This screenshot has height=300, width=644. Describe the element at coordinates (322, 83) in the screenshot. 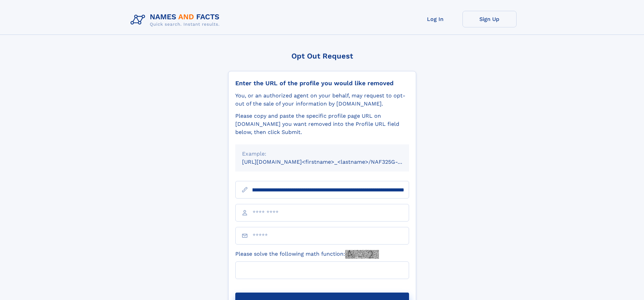

I see `div: Enter the URL of the profile you would like removed` at that location.